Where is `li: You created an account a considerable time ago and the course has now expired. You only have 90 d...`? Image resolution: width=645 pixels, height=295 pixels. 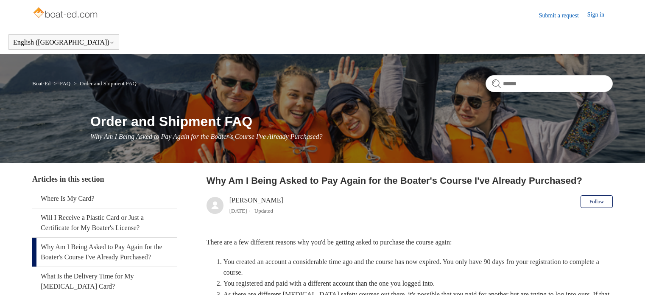 li: You created an account a considerable time ago and the course has now expired. You only have 90 d... is located at coordinates (418, 267).